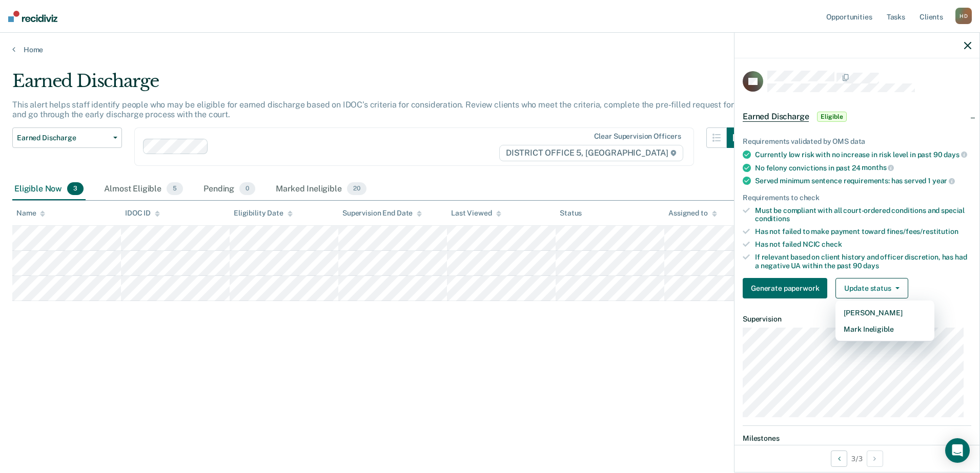 This screenshot has width=980, height=473. I want to click on div: 3 / 3, so click(857, 458).